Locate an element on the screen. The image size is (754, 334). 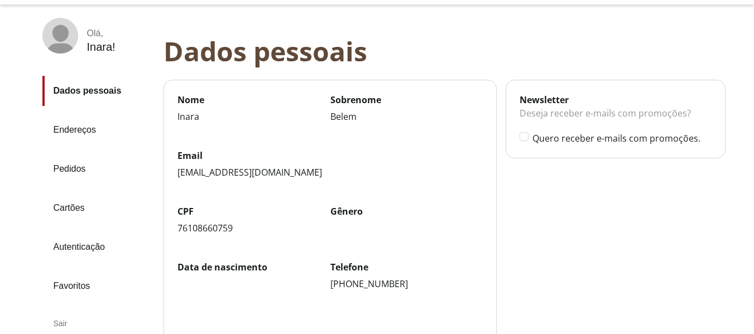
a: Endereços is located at coordinates (98, 130).